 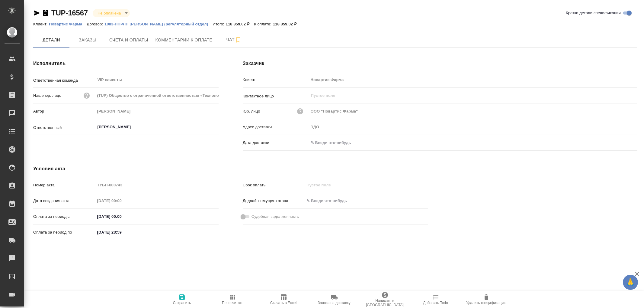 I want to click on p: Новартис Фарма, so click(x=68, y=24).